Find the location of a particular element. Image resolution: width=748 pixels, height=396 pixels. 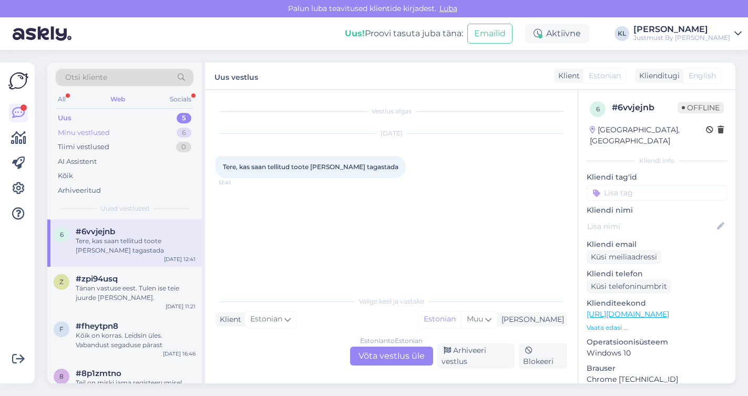

span: Offline is located at coordinates (701, 108).